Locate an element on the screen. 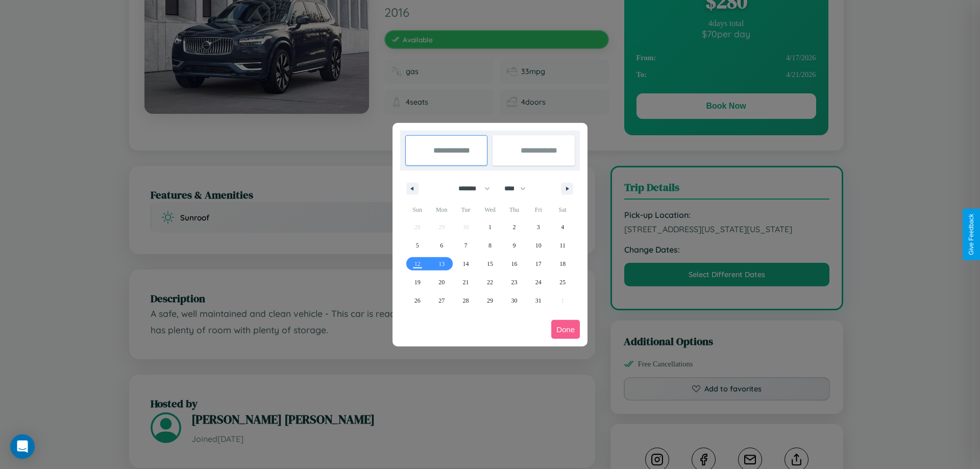 The width and height of the screenshot is (980, 469). button: 14 is located at coordinates (465, 263).